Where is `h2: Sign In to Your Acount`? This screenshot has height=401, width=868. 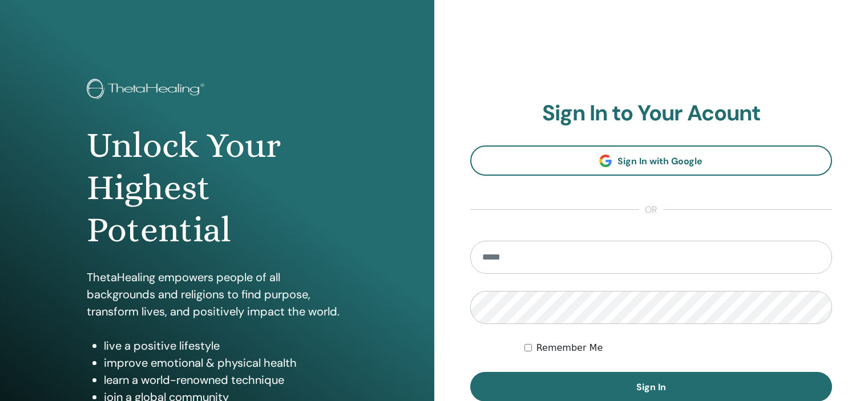 h2: Sign In to Your Acount is located at coordinates (651, 114).